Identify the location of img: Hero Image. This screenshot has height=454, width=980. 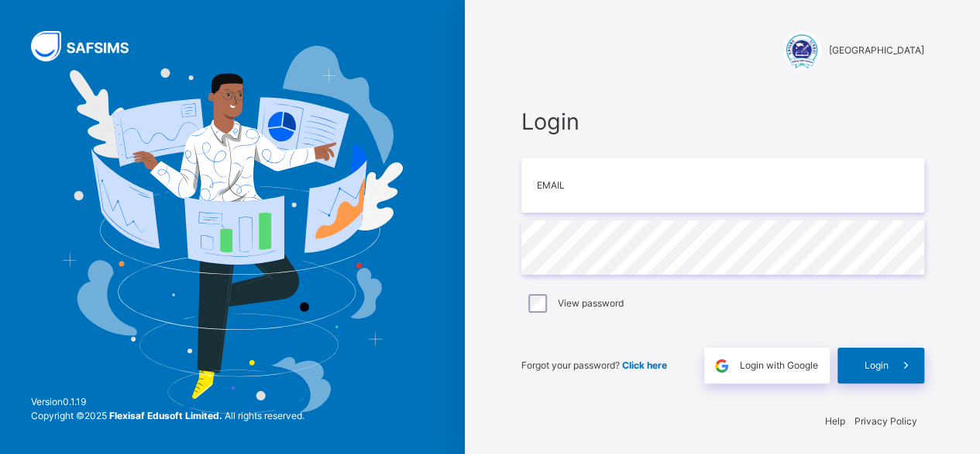
(233, 230).